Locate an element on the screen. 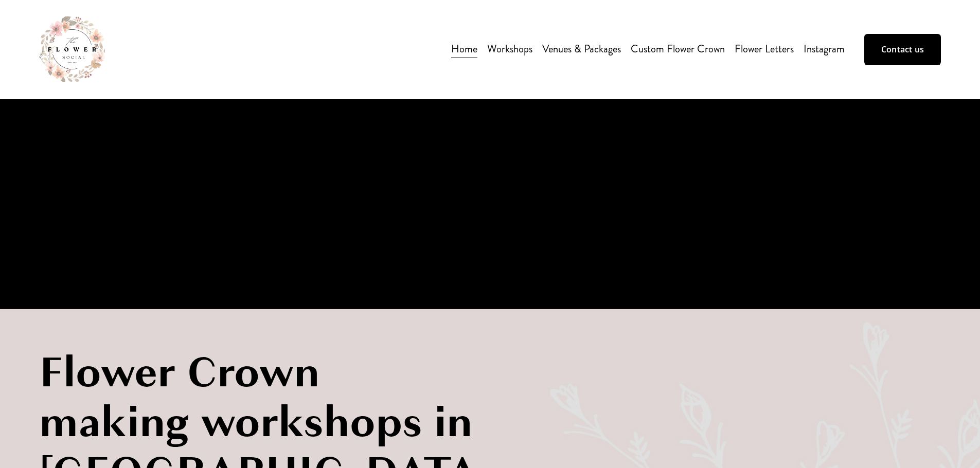  span: Workshops is located at coordinates (510, 49).